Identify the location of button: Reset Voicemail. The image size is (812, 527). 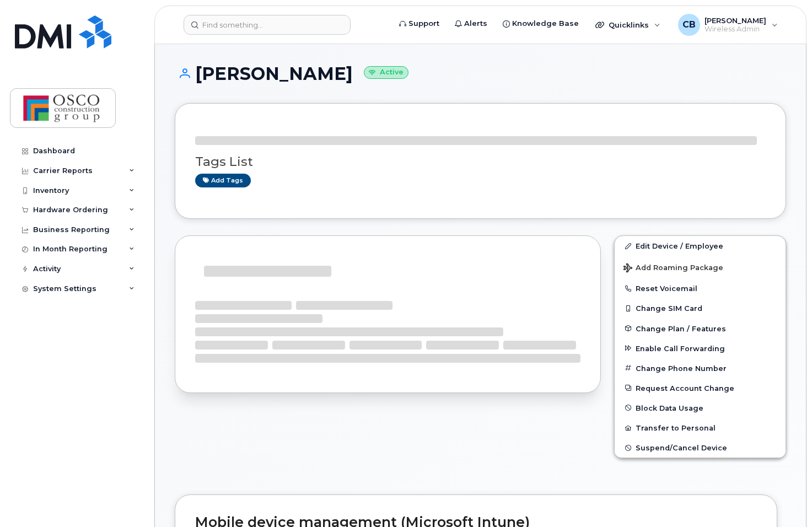
(700, 288).